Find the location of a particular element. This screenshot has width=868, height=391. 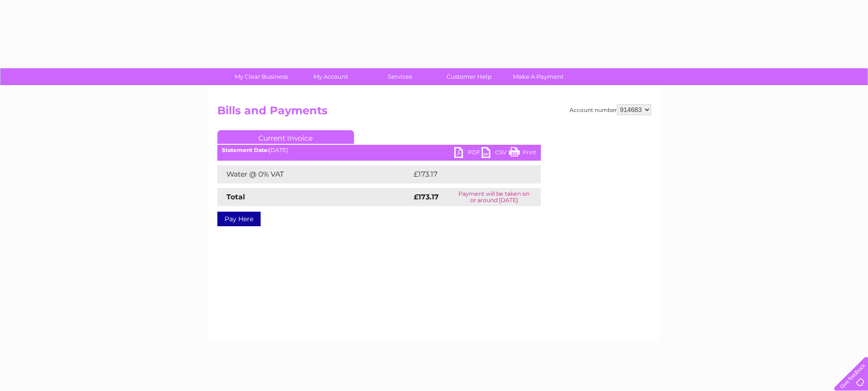

strong: Total is located at coordinates (236, 197).